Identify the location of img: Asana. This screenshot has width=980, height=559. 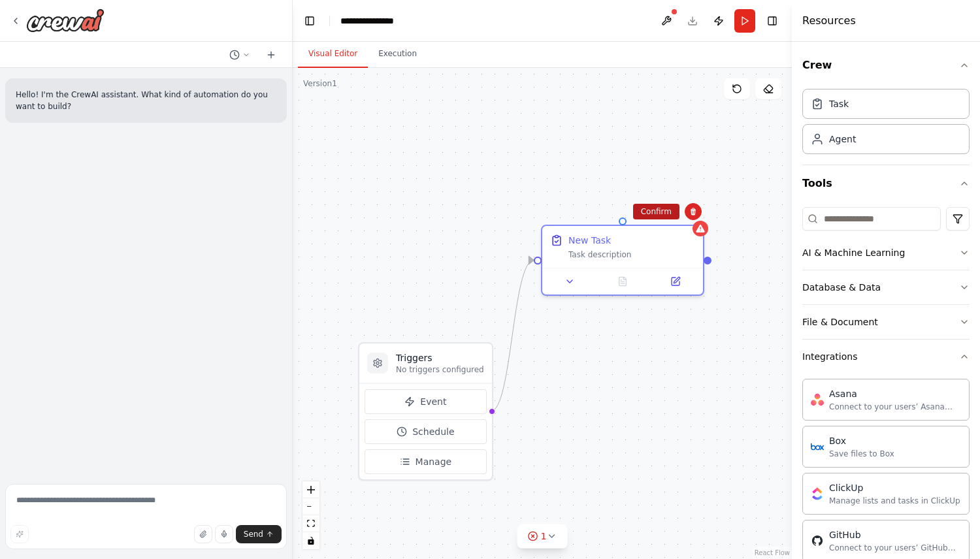
(817, 400).